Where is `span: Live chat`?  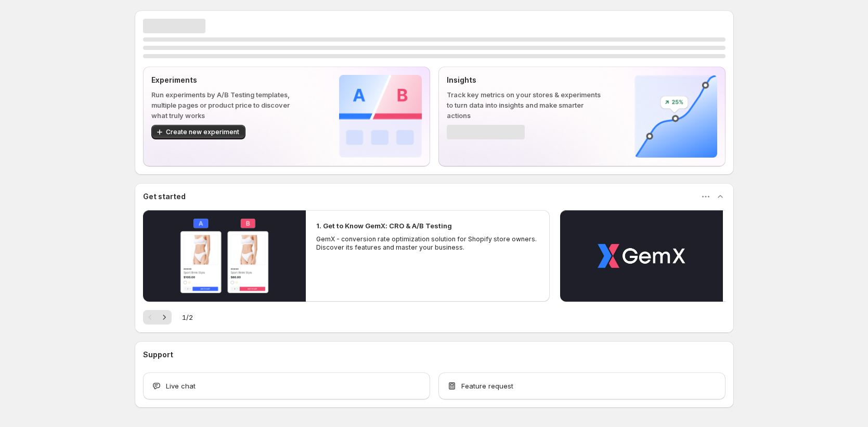 span: Live chat is located at coordinates (180, 386).